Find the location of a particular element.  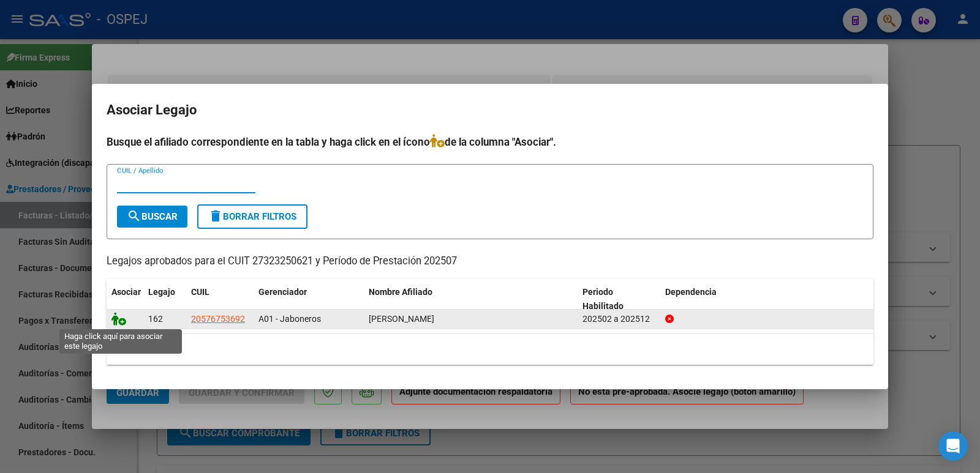

button: Buscar is located at coordinates (152, 217).